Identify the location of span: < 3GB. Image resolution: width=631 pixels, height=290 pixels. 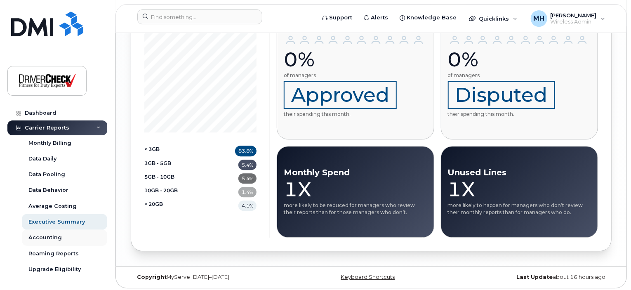
(152, 150).